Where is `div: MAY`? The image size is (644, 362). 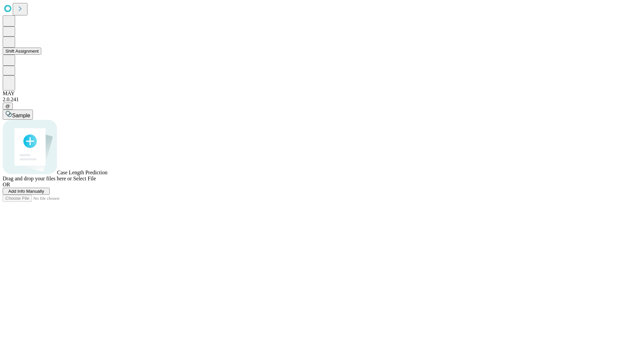
div: MAY is located at coordinates (322, 94).